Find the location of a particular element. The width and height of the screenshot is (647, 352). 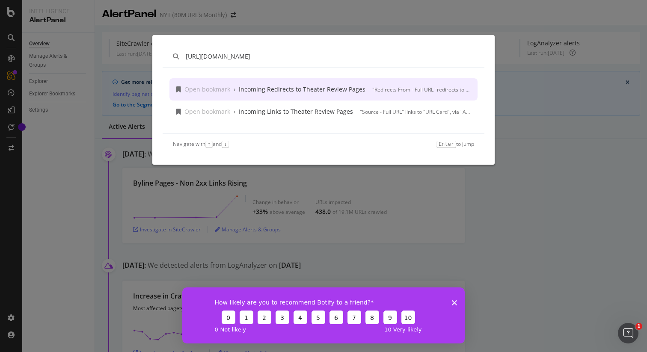

button: 2 is located at coordinates (82, 30).